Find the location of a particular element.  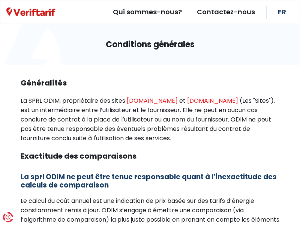

h3: La sprl ODIM ne peut être tenue responsable quant à l’inexactitude des calculs de comparaison is located at coordinates (150, 181).